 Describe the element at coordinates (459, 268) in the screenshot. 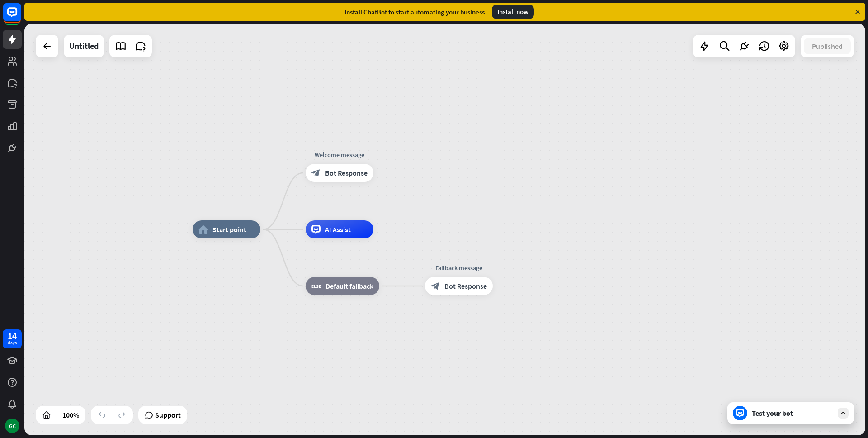

I see `div: Fallback message` at that location.